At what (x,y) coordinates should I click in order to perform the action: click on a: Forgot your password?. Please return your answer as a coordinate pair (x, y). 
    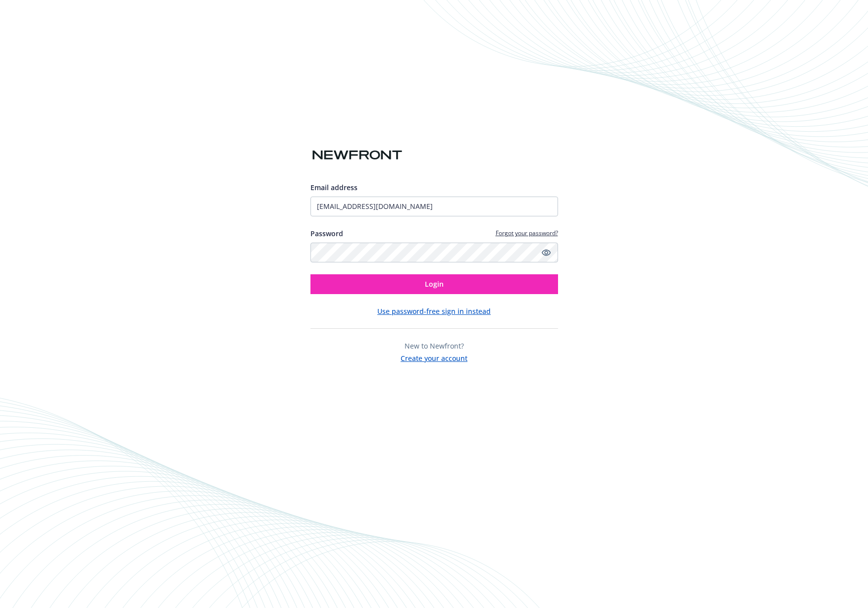
    Looking at the image, I should click on (527, 233).